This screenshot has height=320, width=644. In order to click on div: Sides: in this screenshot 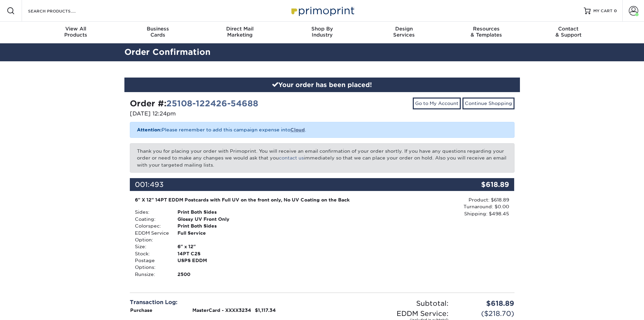, I will do `click(151, 212)`.